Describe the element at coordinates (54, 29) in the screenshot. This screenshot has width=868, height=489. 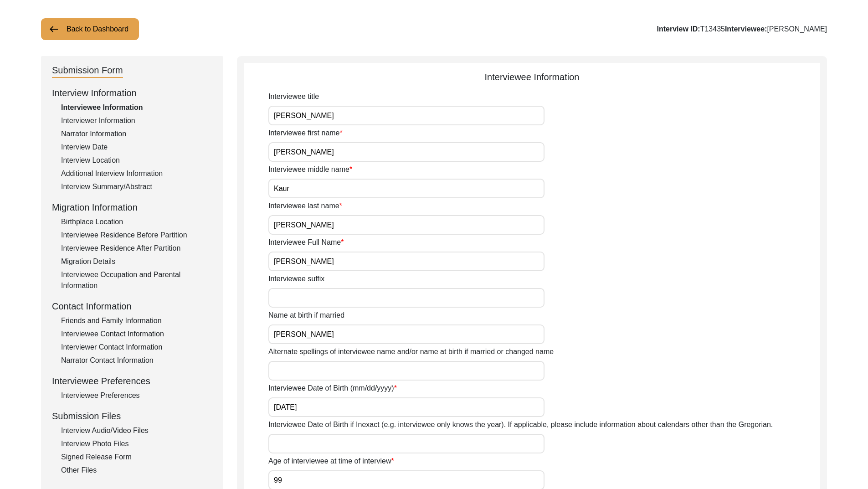
I see `img: arrow-left.png` at that location.